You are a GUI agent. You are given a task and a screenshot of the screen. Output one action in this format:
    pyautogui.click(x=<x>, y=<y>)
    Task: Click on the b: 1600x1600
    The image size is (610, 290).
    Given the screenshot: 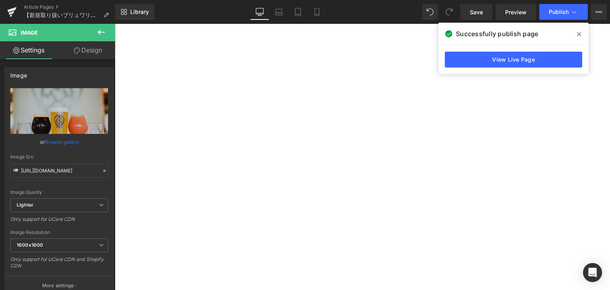 What is the action you would take?
    pyautogui.click(x=30, y=245)
    